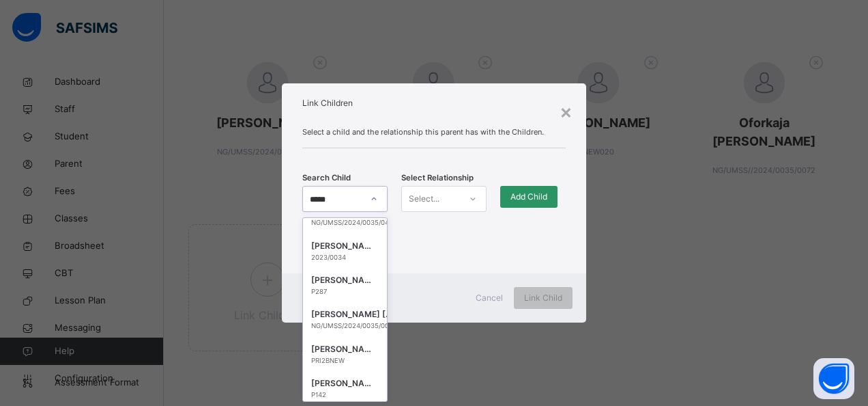 The height and width of the screenshot is (406, 868). What do you see at coordinates (433, 132) in the screenshot?
I see `span: Select a child and the relationship this parent has with the Children.` at bounding box center [433, 132].